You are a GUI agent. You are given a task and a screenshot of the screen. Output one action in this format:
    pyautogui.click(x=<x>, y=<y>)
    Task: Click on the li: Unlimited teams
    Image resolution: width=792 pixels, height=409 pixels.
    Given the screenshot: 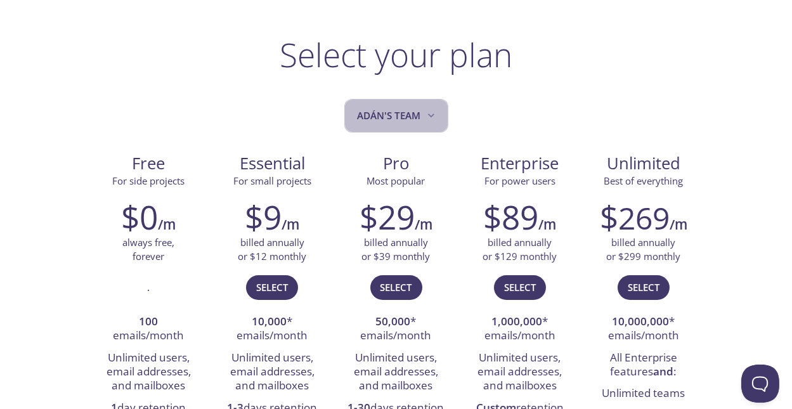 What is the action you would take?
    pyautogui.click(x=643, y=394)
    